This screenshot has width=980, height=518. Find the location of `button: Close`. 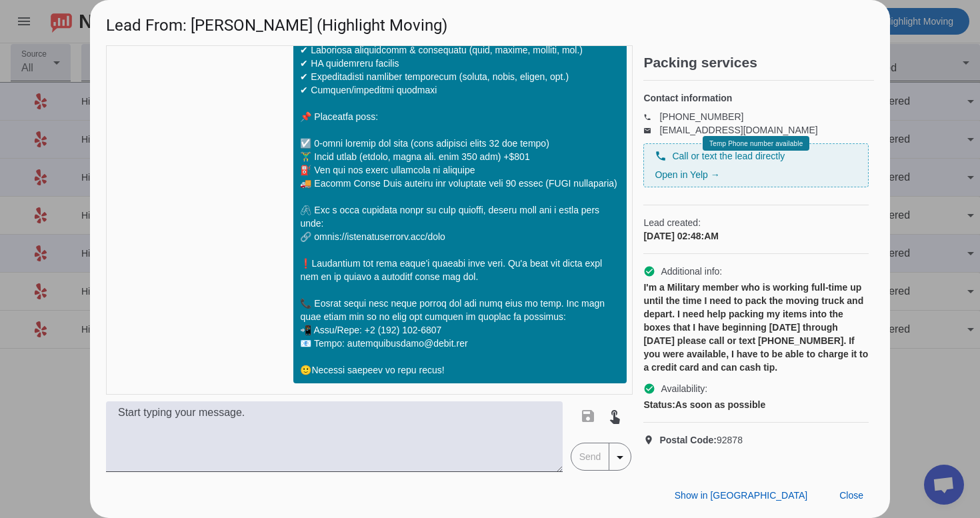

button: Close is located at coordinates (851, 495).